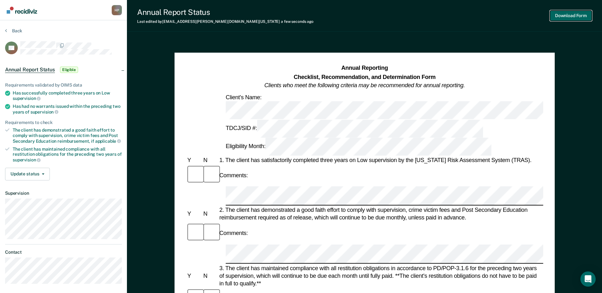  Describe the element at coordinates (14, 31) in the screenshot. I see `button: Back` at that location.